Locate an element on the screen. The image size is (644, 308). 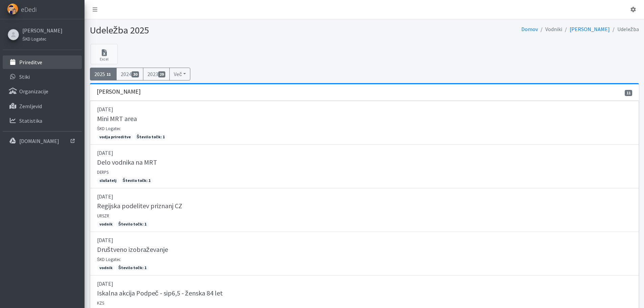
span: 29 is located at coordinates (162, 75).